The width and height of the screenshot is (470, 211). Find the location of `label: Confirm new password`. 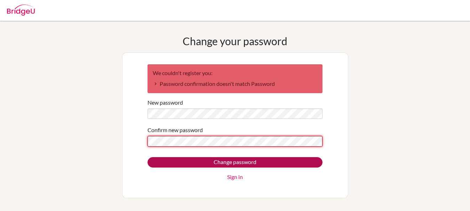

label: Confirm new password is located at coordinates (175, 130).